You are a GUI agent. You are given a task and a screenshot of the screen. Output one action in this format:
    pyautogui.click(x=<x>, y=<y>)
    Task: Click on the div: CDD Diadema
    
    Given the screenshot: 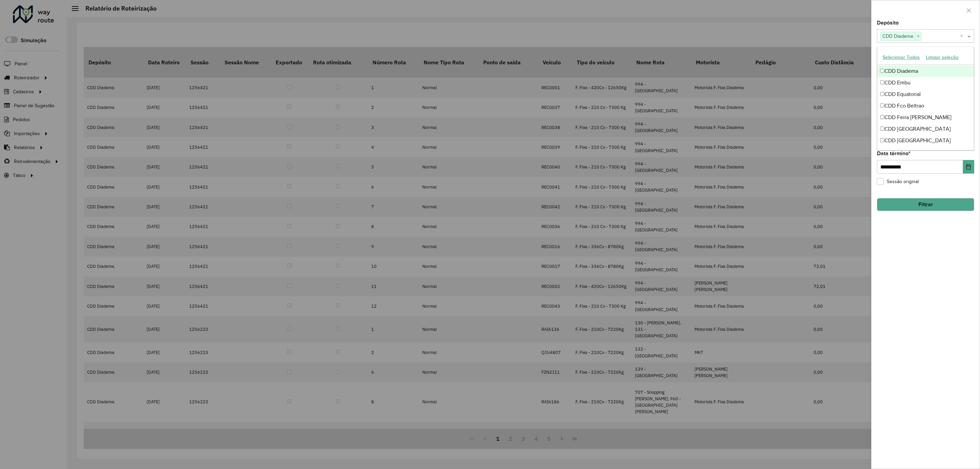 What is the action you would take?
    pyautogui.click(x=925, y=71)
    